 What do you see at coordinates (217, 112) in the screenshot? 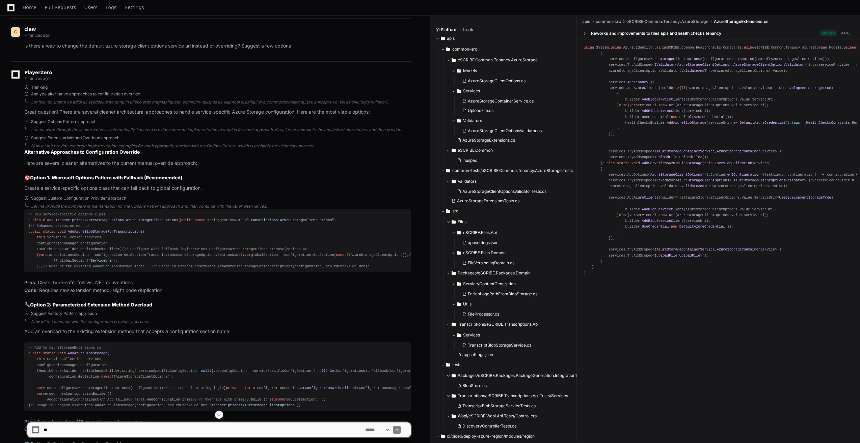
I see `p: Great question! There are several cleaner architectural approaches to handle service-specific Azu...` at bounding box center [217, 112].